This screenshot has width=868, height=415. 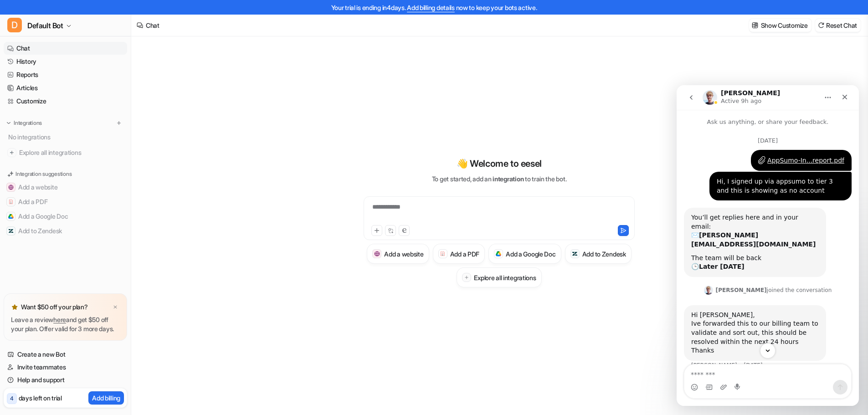 I want to click on span: integration, so click(x=508, y=178).